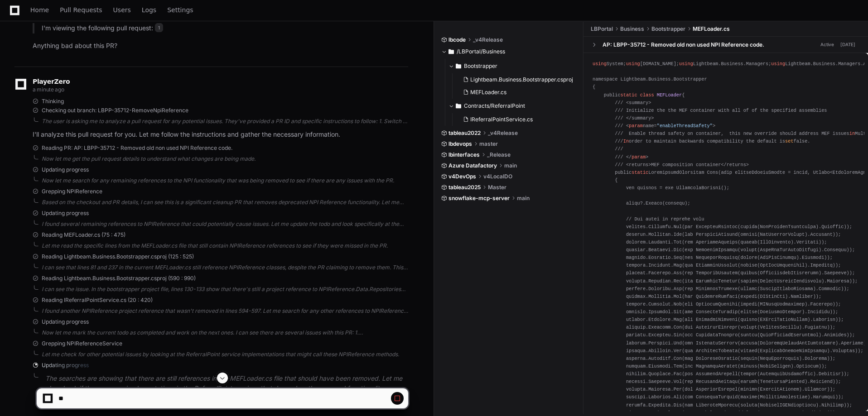  I want to click on span: Thinking, so click(53, 102).